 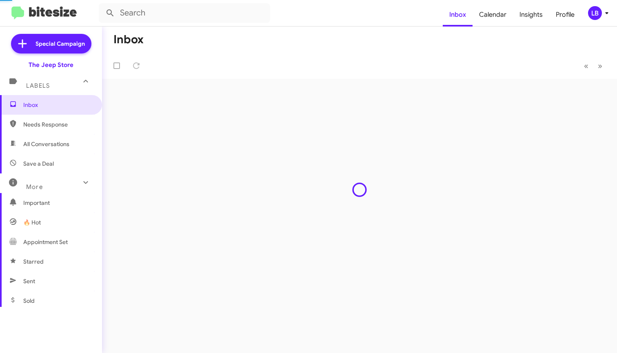 I want to click on a: Insights, so click(x=531, y=15).